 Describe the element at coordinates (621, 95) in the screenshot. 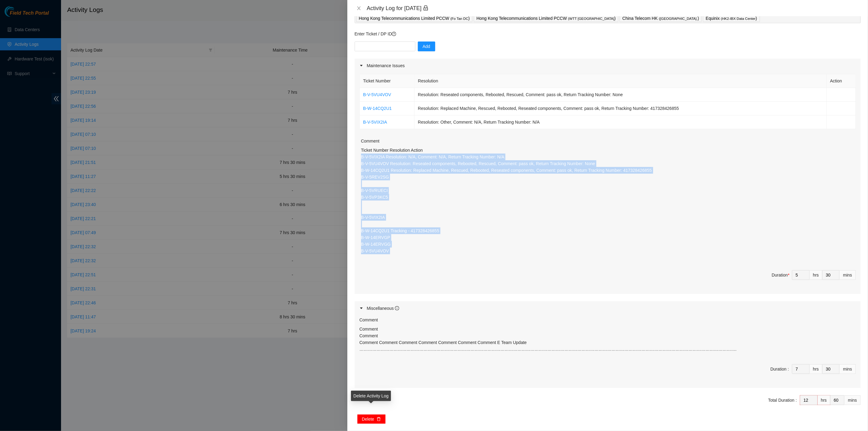

I see `td: Resolution: Reseated components, Rebooted, Rescued, Comment: pass ok, Return Tracking Number: None` at that location.